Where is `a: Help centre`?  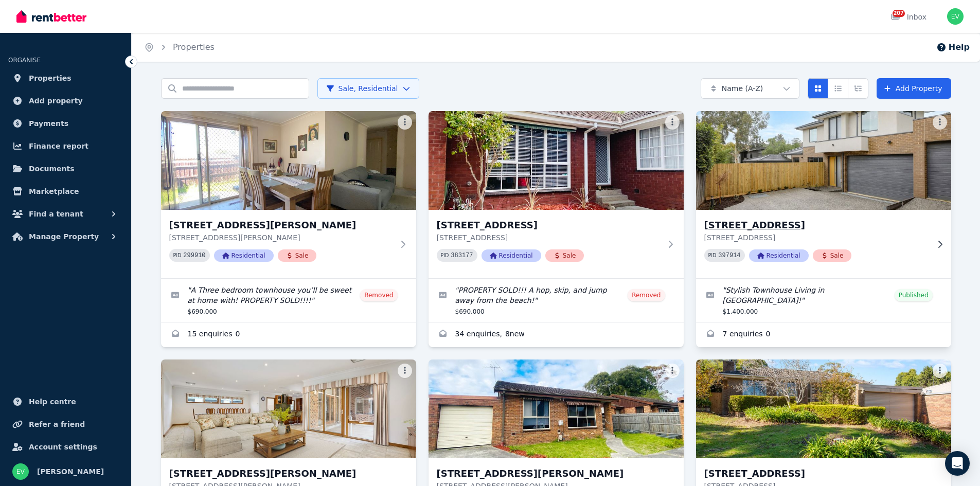
a: Help centre is located at coordinates (66, 402).